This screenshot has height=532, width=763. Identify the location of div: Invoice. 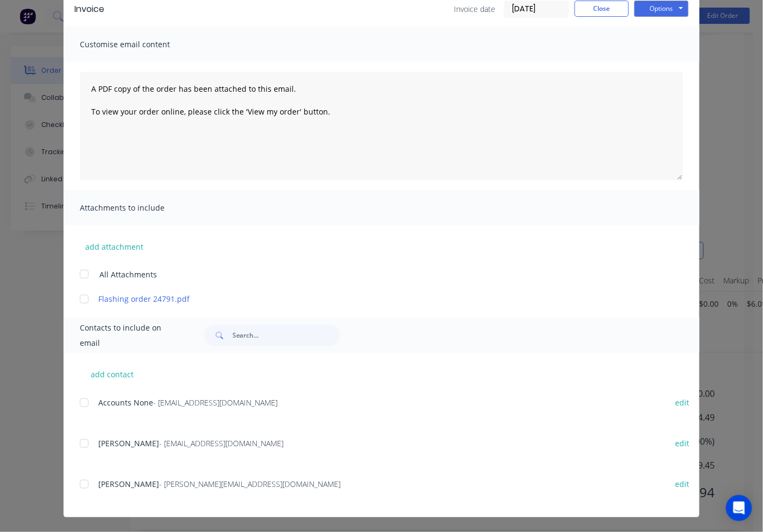
(89, 10).